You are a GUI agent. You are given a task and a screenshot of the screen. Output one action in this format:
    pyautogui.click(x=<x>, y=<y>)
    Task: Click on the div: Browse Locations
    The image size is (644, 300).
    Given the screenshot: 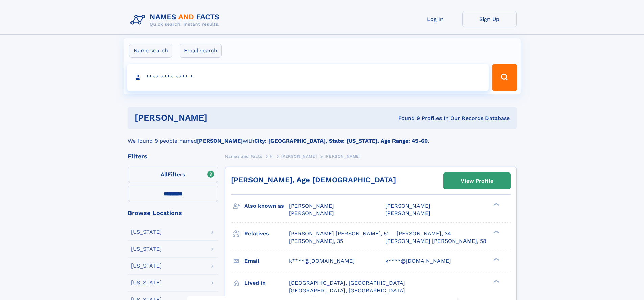 What is the action you would take?
    pyautogui.click(x=173, y=213)
    